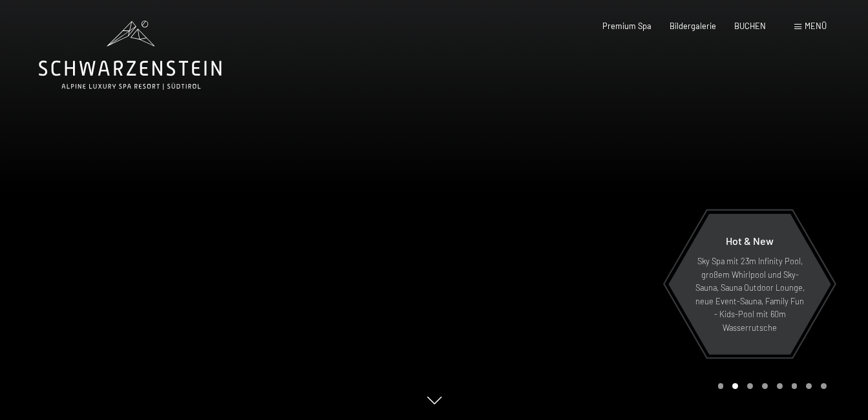 The image size is (868, 420). What do you see at coordinates (750, 285) in the screenshot?
I see `a: Hot & New Sky Spa mit 23m Infinity Pool, großem Whirlpool und Sky-Sauna, Sauna Outdoor Lounge, ne...` at bounding box center [750, 285].